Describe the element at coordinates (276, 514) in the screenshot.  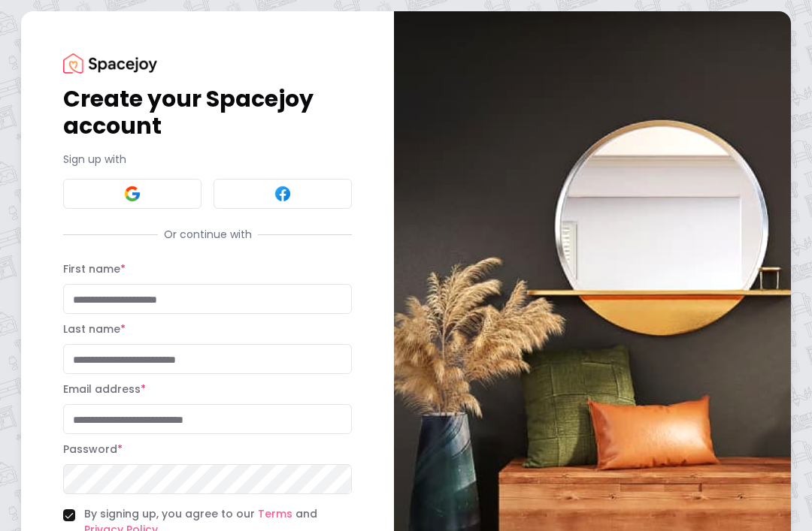
I see `a: Terms` at that location.